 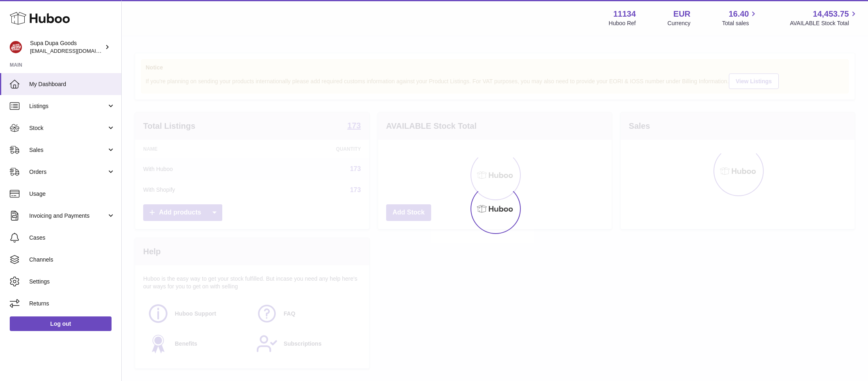 I want to click on span: Stock, so click(x=68, y=128).